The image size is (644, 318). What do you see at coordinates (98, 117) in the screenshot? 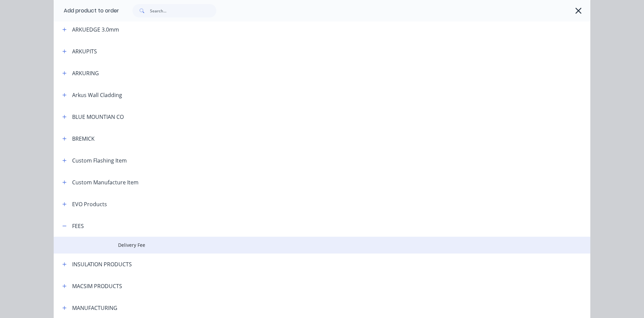
I see `div: BLUE MOUNTIAN CO` at bounding box center [98, 117].